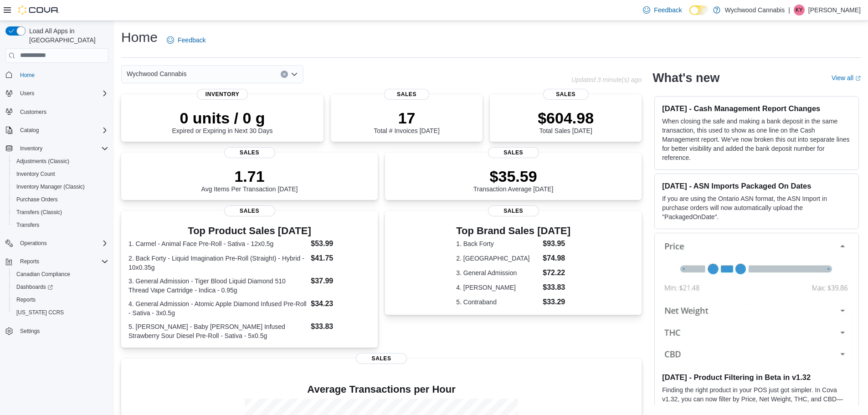 This screenshot has height=415, width=868. Describe the element at coordinates (43, 274) in the screenshot. I see `a: Canadian Compliance` at that location.